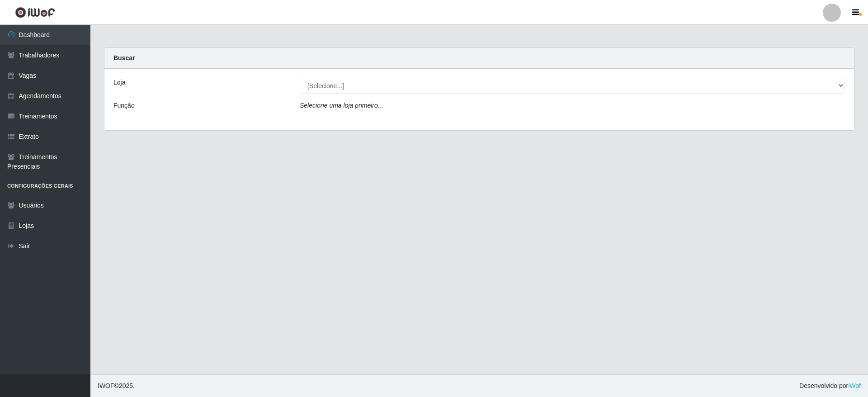  I want to click on i: Selecione uma loja primeiro..., so click(341, 105).